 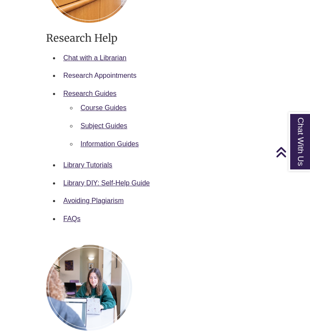 I want to click on a: Back to Top, so click(x=292, y=152).